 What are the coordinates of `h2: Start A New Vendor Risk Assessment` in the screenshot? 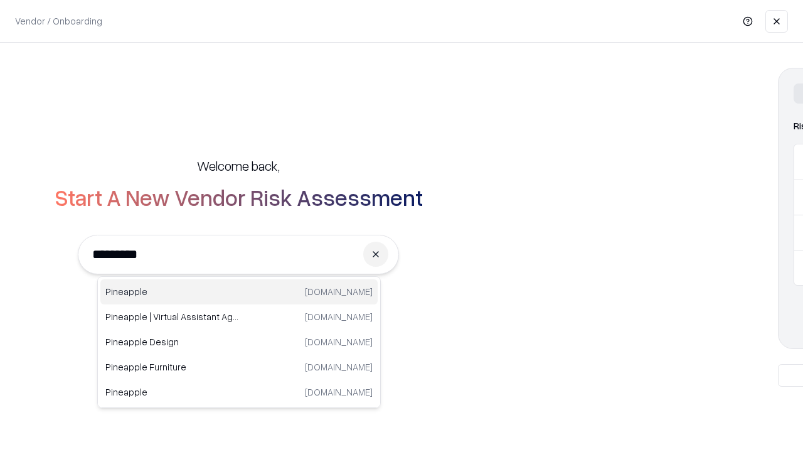 It's located at (238, 197).